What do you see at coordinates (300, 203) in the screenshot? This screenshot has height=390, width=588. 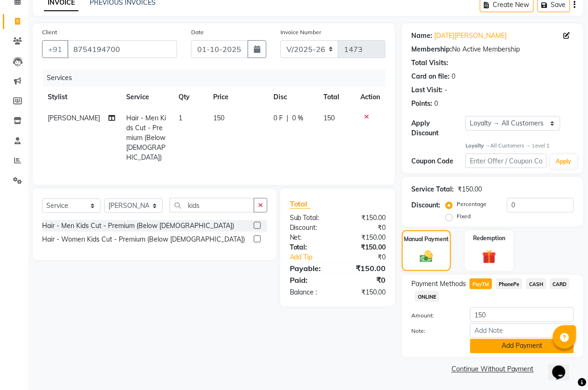 I see `span: Total` at bounding box center [300, 203].